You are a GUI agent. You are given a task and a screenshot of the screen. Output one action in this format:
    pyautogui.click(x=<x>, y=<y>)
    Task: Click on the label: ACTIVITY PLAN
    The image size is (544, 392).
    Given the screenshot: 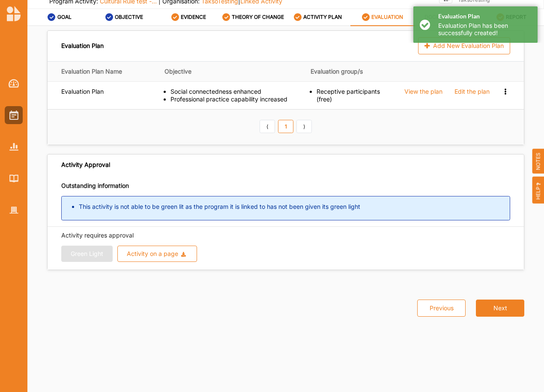 What is the action you would take?
    pyautogui.click(x=322, y=17)
    